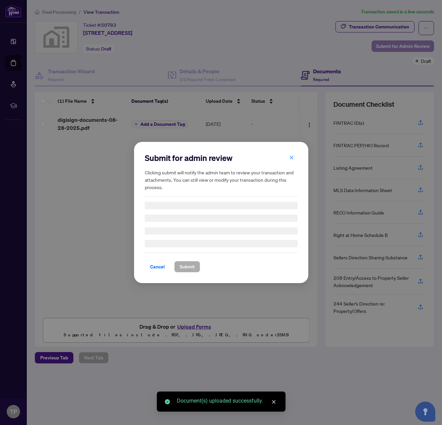 The image size is (442, 425). What do you see at coordinates (227, 401) in the screenshot?
I see `div: Document(s) uploaded successfully.` at bounding box center [227, 401].